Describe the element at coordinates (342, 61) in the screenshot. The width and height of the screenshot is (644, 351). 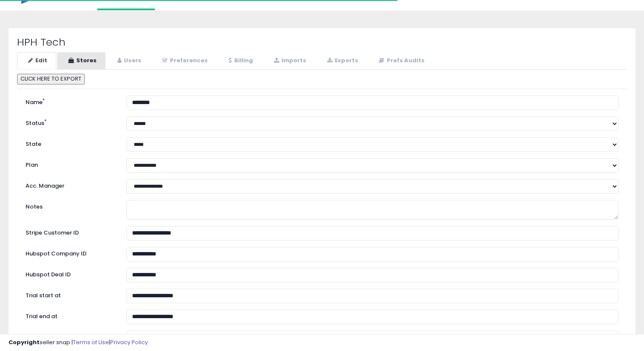
I see `a: Exports` at that location.